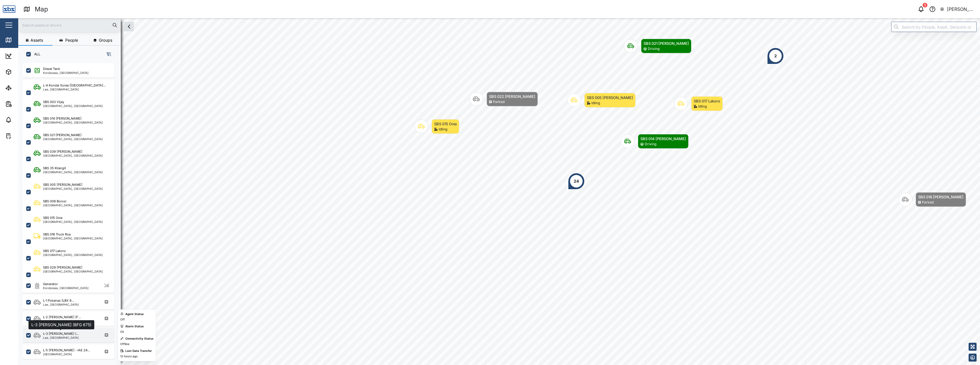 This screenshot has width=980, height=365. I want to click on img: Main Logo, so click(9, 9).